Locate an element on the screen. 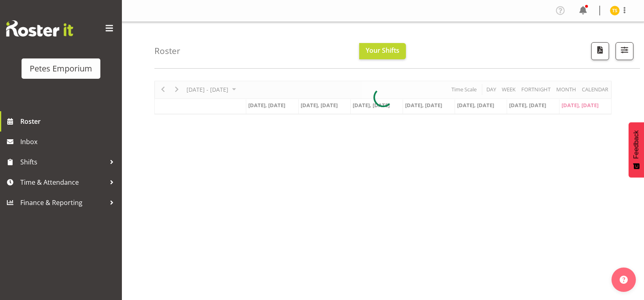 This screenshot has width=644, height=300. button: Feedback - Show survey is located at coordinates (636, 150).